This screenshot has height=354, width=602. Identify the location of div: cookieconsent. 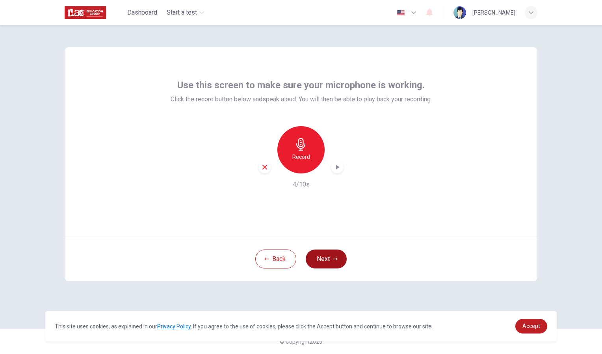
(301, 326).